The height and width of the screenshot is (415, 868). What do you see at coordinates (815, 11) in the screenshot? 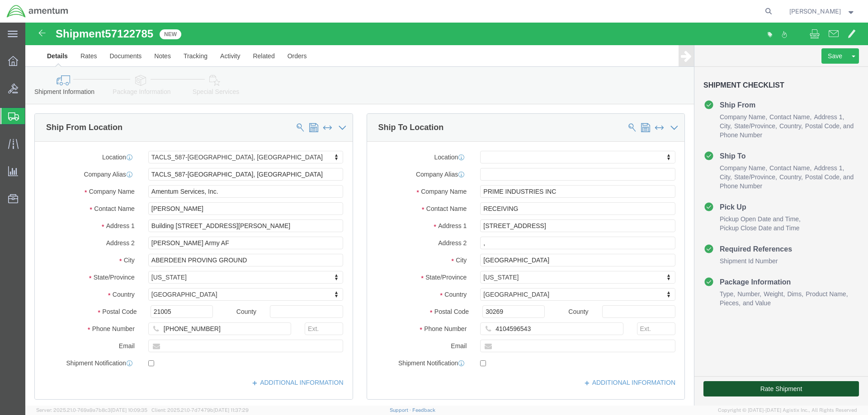
I see `span: Kevin Laarz` at bounding box center [815, 11].